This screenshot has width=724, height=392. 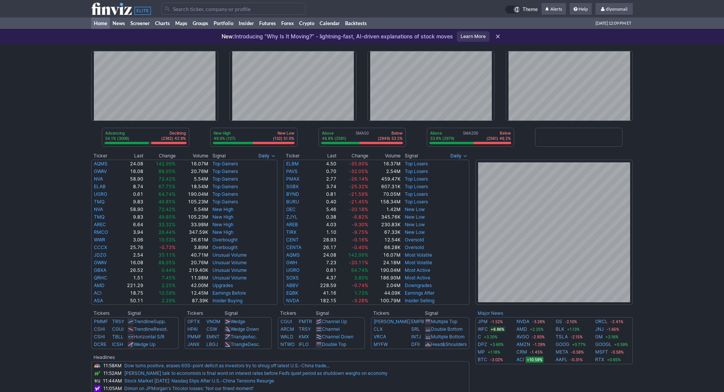 I want to click on a: TriangleAsc., so click(x=243, y=336).